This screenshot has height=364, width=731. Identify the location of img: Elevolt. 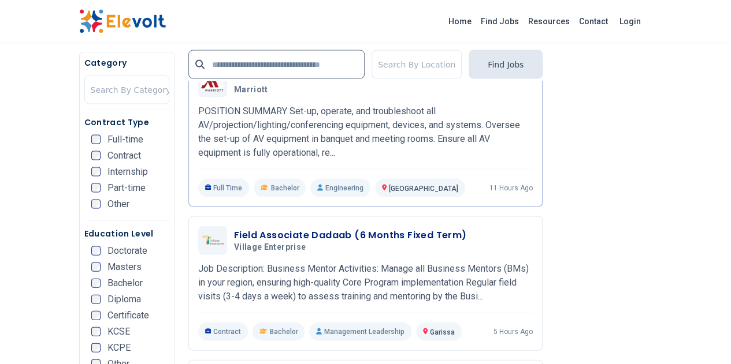
(122, 21).